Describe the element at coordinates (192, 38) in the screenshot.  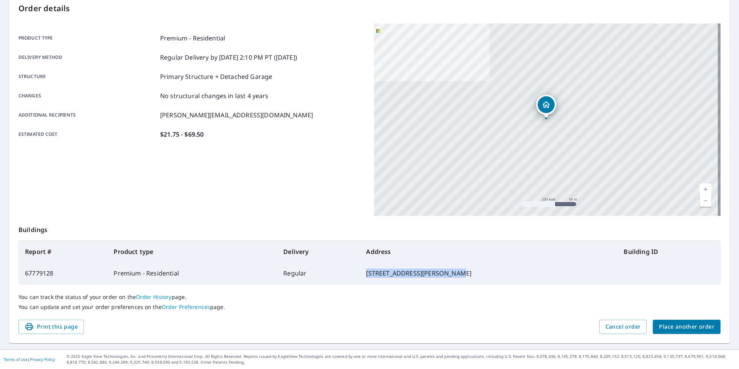
I see `p: Premium - Residential` at that location.